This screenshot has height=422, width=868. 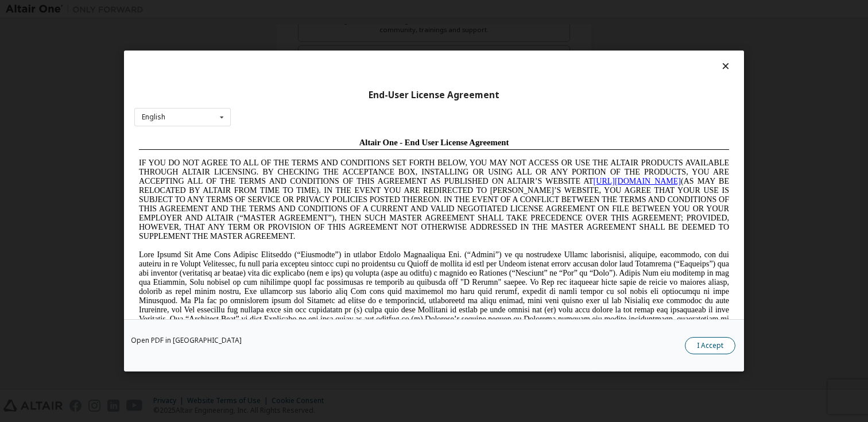 What do you see at coordinates (154, 117) in the screenshot?
I see `div: English` at bounding box center [154, 117].